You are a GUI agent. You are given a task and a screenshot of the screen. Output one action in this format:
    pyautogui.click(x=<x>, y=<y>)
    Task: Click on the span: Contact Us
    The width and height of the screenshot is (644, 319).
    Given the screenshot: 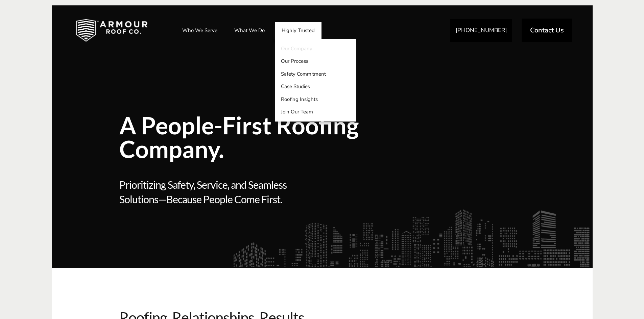 What is the action you would take?
    pyautogui.click(x=547, y=30)
    